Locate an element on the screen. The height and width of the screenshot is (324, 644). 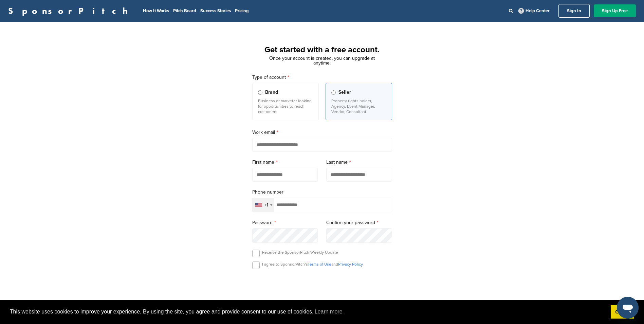
label: Type of account is located at coordinates (322, 77).